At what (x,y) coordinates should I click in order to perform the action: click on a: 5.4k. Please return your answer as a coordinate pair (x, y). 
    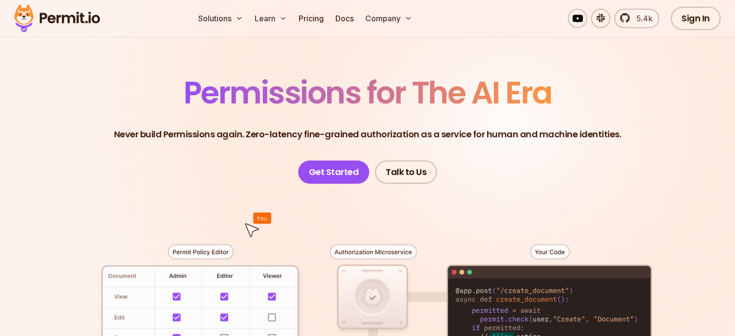
    Looking at the image, I should click on (636, 18).